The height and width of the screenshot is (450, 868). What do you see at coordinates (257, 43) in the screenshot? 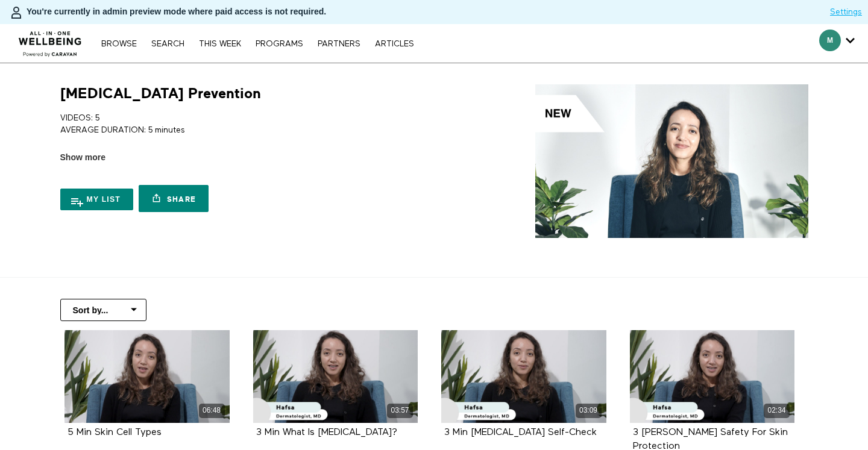
I see `nav: Primary` at bounding box center [257, 43].